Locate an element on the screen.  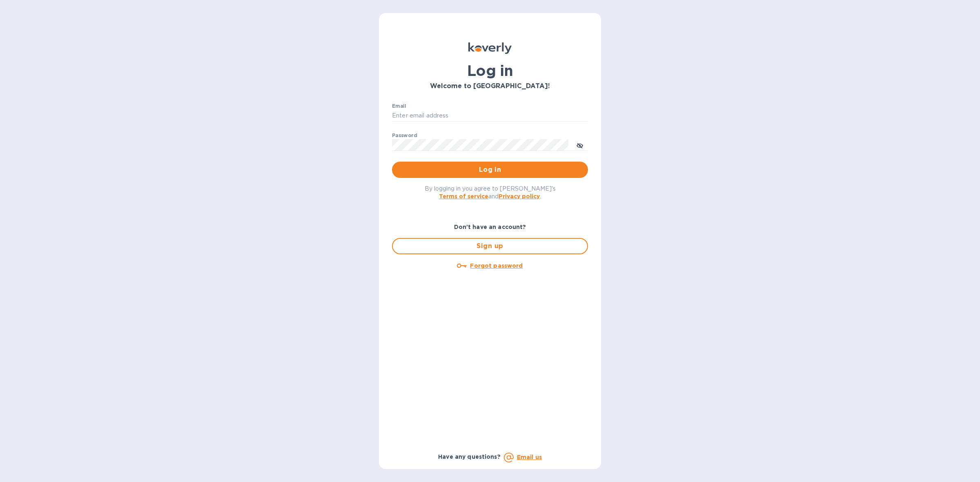
a: Terms of service is located at coordinates (463, 196).